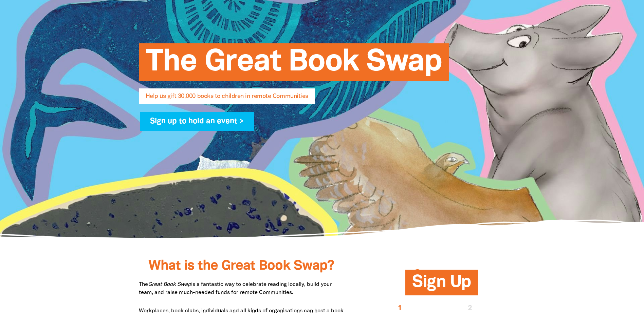 The height and width of the screenshot is (313, 644). I want to click on span: Sign Up, so click(442, 285).